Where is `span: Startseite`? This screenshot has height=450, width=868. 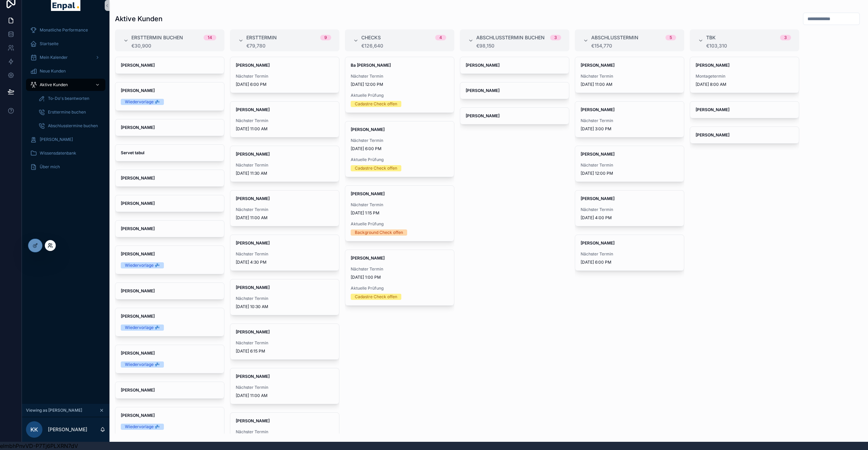
span: Startseite is located at coordinates (49, 43).